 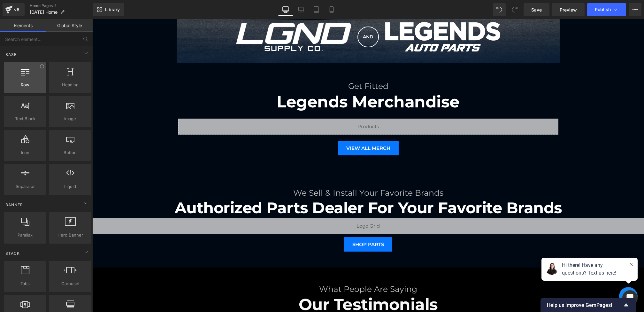 I want to click on span: Separator, so click(x=25, y=186).